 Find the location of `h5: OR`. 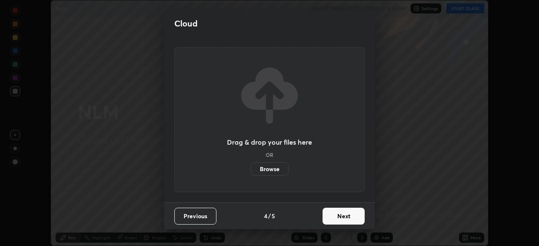

h5: OR is located at coordinates (269, 155).